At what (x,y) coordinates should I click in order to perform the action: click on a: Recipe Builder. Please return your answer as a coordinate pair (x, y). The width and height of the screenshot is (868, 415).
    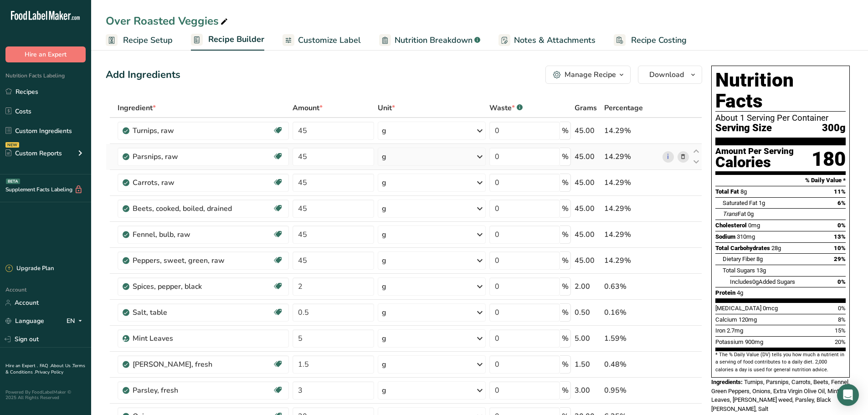
    Looking at the image, I should click on (228, 40).